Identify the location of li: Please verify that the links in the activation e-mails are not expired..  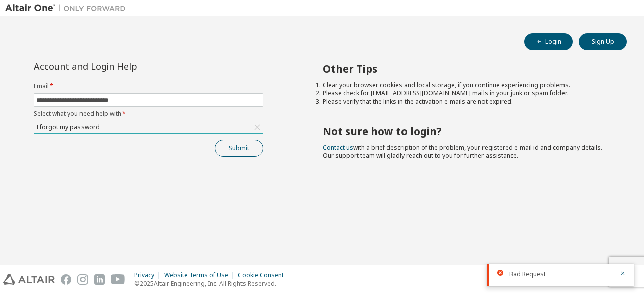
(466, 102).